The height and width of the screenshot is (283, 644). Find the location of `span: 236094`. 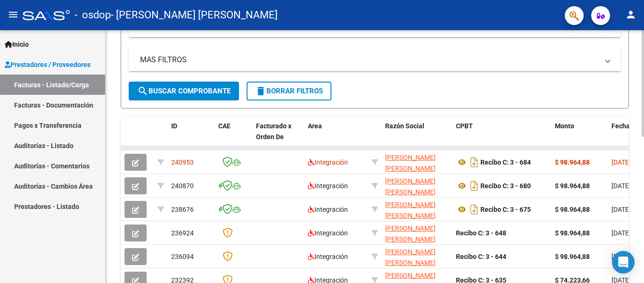

span: 236094 is located at coordinates (183, 256).